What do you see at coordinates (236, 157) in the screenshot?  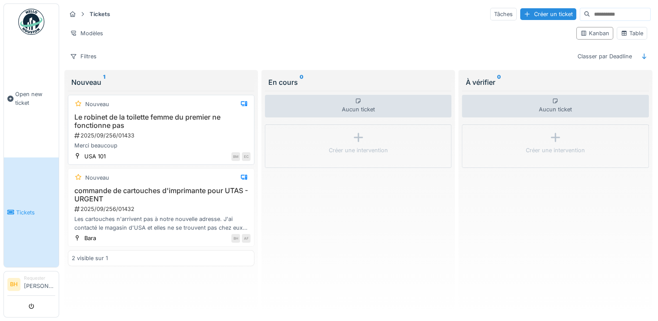 I see `div: BM` at bounding box center [236, 157].